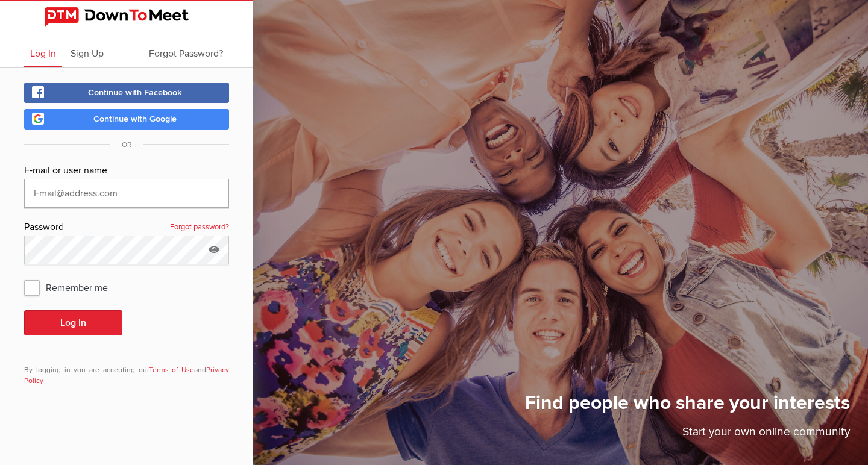  What do you see at coordinates (87, 52) in the screenshot?
I see `a: Sign Up` at bounding box center [87, 52].